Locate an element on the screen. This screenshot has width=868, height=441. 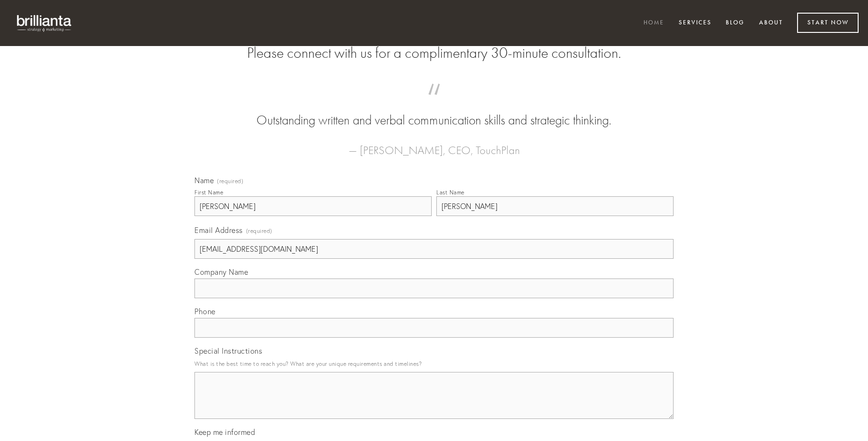
a: About is located at coordinates (771, 23).